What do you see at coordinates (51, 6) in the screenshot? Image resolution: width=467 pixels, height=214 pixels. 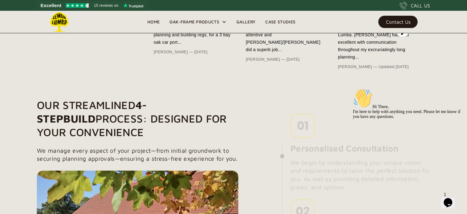 I see `span: Excellent` at bounding box center [51, 6].